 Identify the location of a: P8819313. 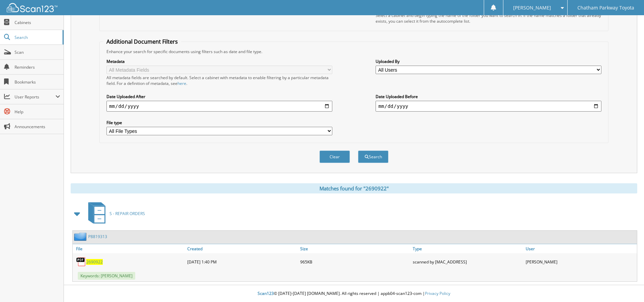
(98, 236).